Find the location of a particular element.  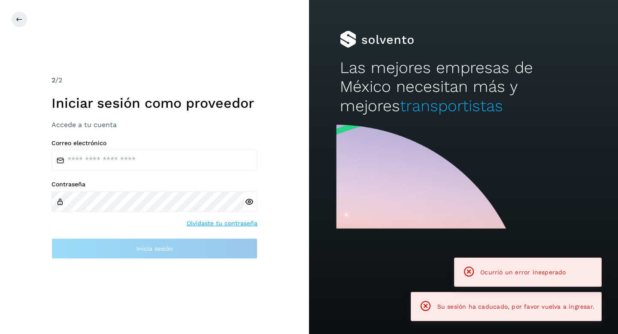

label: Correo electrónico is located at coordinates (155, 143).